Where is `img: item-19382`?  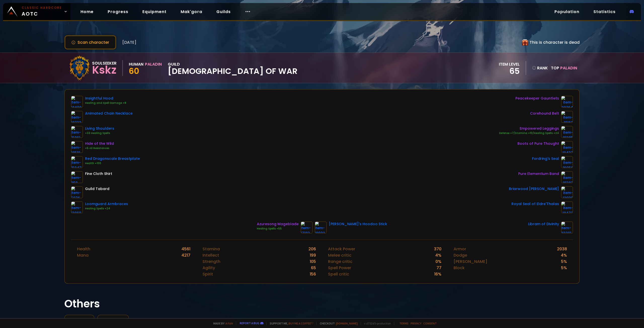
img: item-19382 is located at coordinates (567, 177).